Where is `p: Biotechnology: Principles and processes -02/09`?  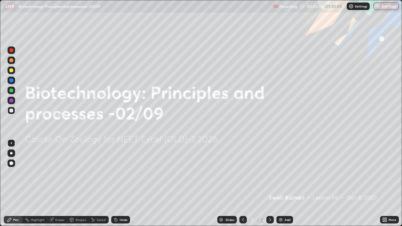 p: Biotechnology: Principles and processes -02/09 is located at coordinates (59, 6).